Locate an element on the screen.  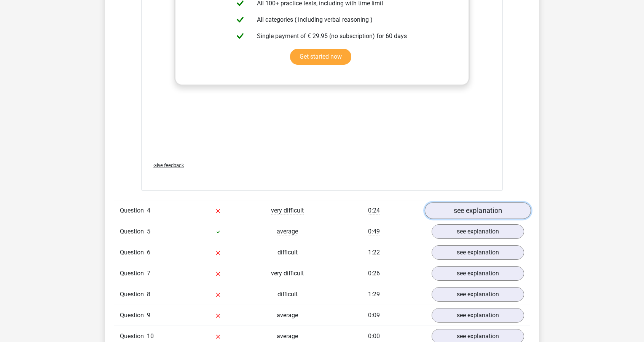
span: 6 is located at coordinates (148, 252).